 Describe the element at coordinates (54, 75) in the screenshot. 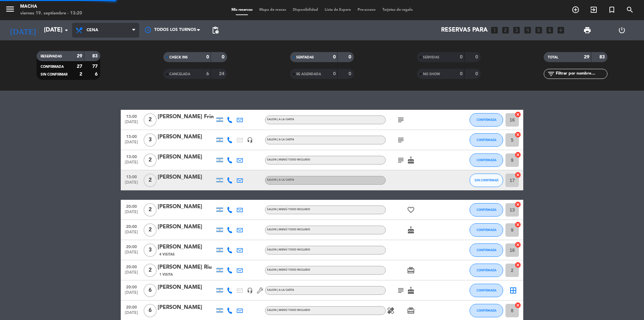

I see `span: SIN CONFIRMAR` at that location.